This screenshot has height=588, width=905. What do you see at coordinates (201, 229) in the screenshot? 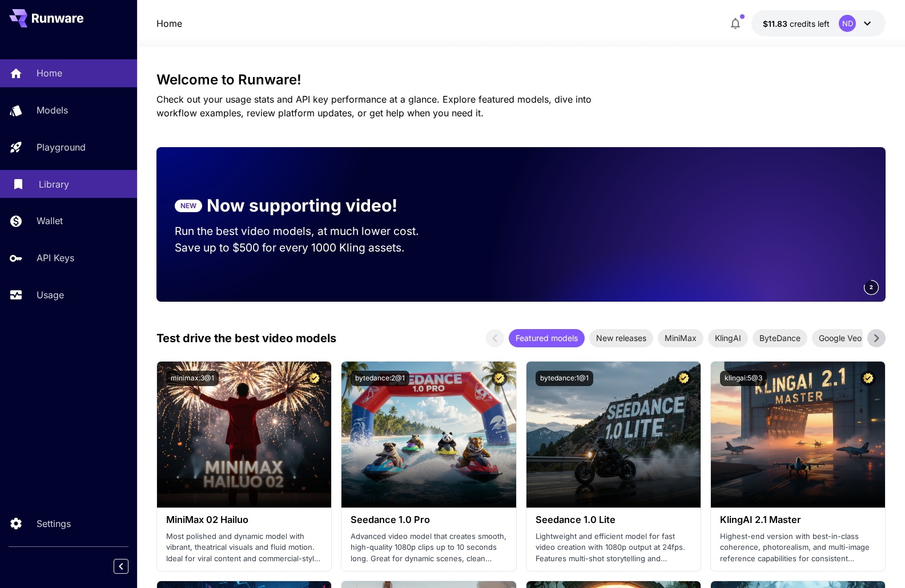
I see `p: ControlNet Preprocess` at bounding box center [201, 229].